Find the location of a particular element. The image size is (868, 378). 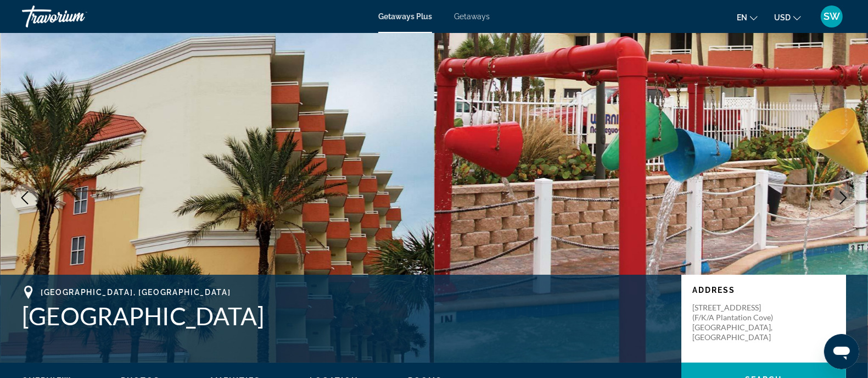

a: Getaways is located at coordinates (472, 16).